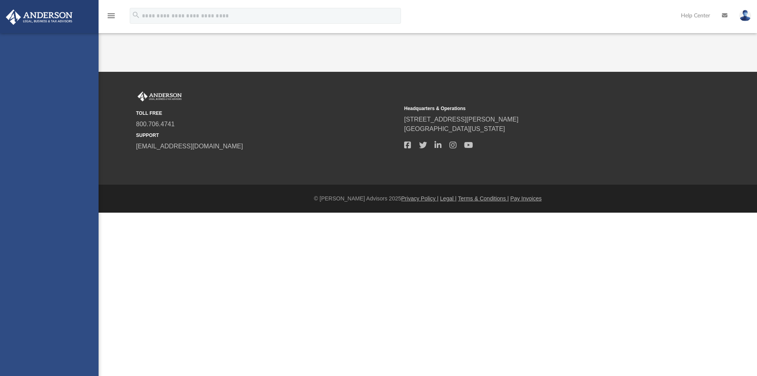 The height and width of the screenshot is (376, 757). What do you see at coordinates (448, 198) in the screenshot?
I see `a: Legal |` at bounding box center [448, 198].